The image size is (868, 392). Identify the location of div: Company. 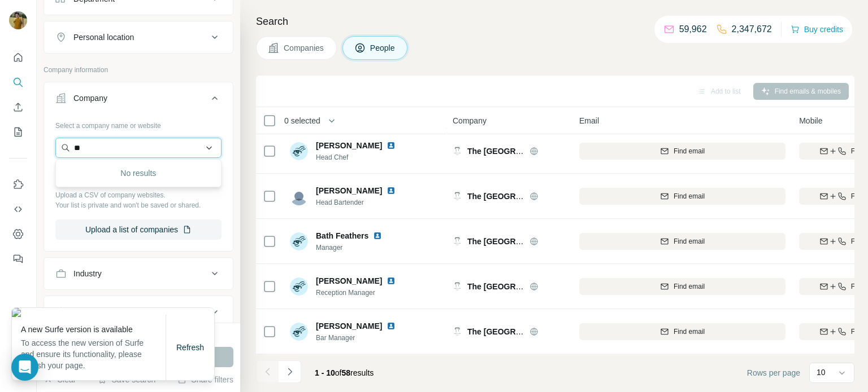
(90, 98).